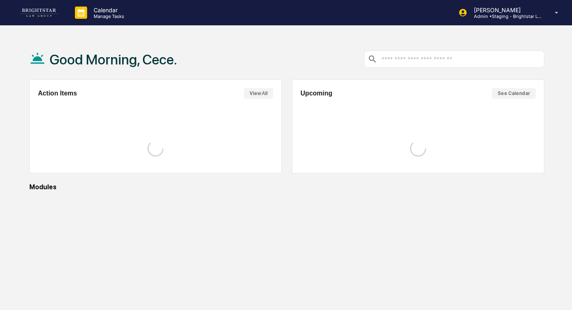 This screenshot has width=572, height=310. I want to click on button: See Calendar, so click(514, 93).